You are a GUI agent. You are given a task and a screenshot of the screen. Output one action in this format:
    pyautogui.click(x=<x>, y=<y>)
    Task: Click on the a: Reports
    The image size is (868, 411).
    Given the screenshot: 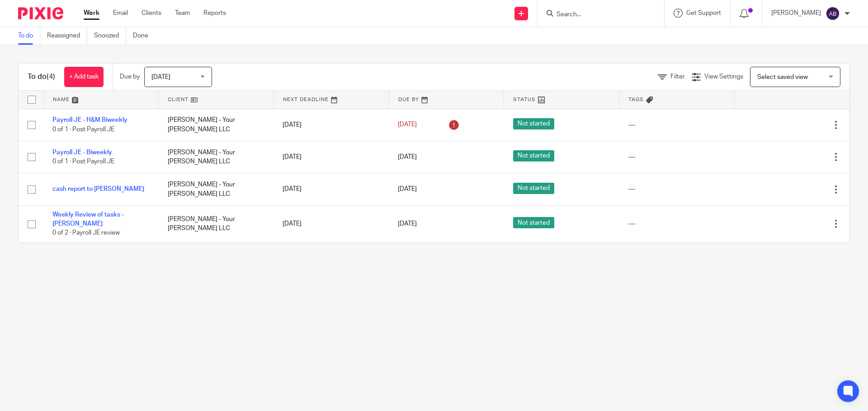 What is the action you would take?
    pyautogui.click(x=215, y=13)
    